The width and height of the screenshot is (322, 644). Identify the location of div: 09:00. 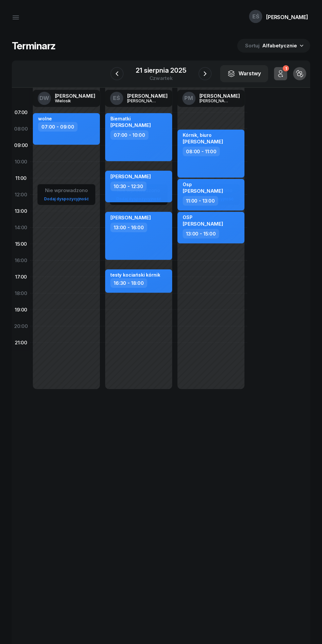
(21, 145).